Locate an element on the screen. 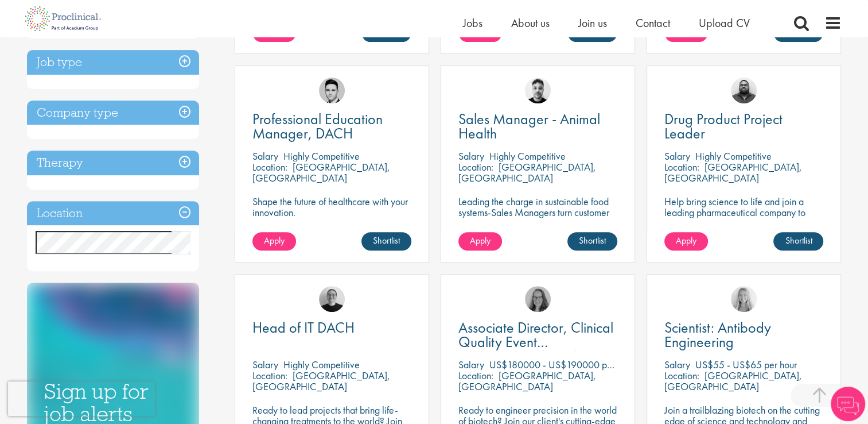  span: Join us is located at coordinates (593, 23).